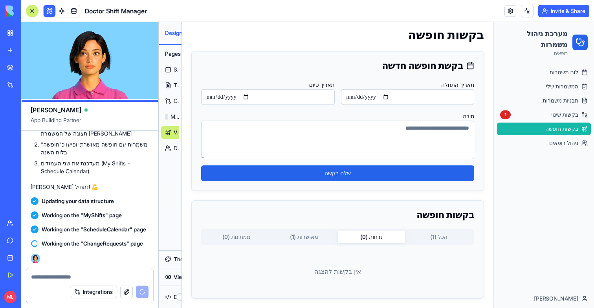 The image size is (594, 308). Describe the element at coordinates (177, 85) in the screenshot. I see `span: Templates` at that location.